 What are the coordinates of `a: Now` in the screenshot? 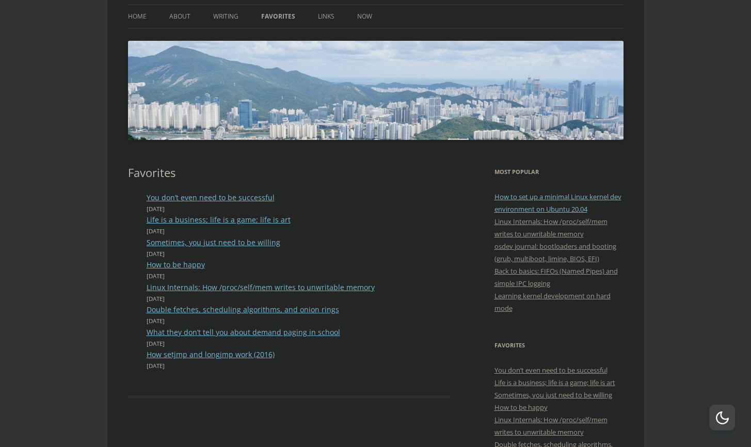 It's located at (365, 17).